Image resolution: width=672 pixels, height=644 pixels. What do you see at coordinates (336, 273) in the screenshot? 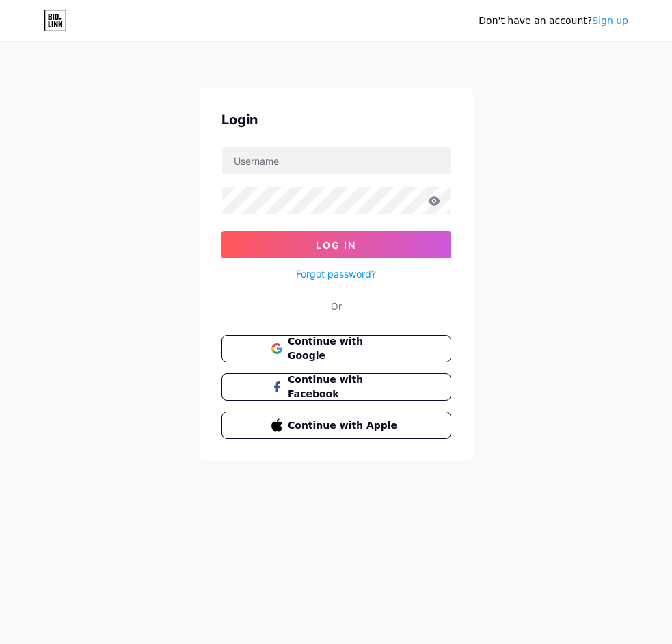
I see `a: Forgot password?` at bounding box center [336, 273].